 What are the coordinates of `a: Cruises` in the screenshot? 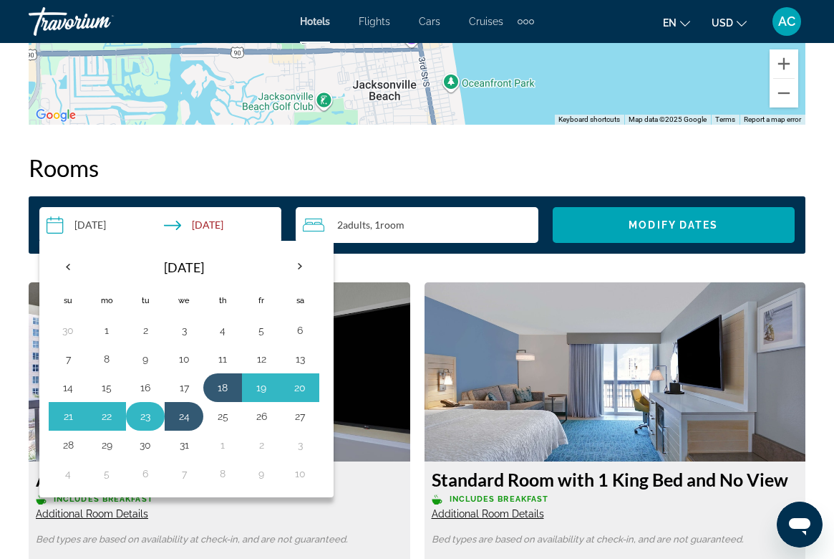 It's located at (486, 21).